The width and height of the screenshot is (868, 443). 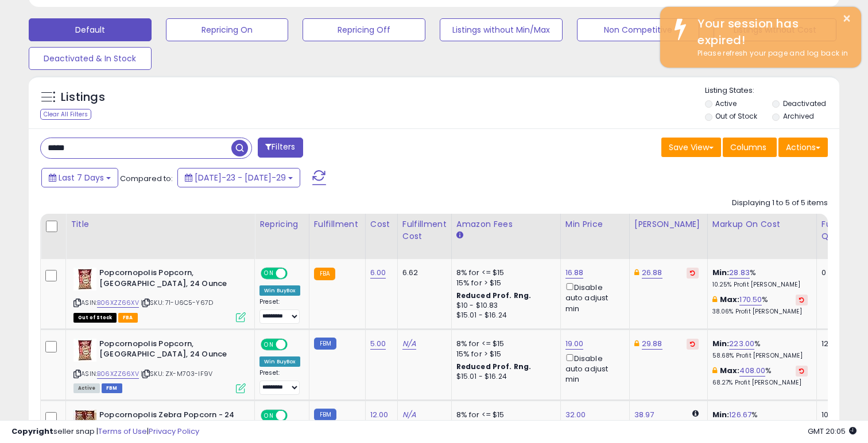 What do you see at coordinates (32, 431) in the screenshot?
I see `strong: Copyright` at bounding box center [32, 431].